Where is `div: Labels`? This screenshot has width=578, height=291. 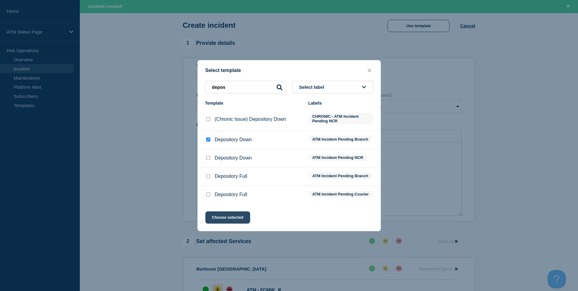
div: Labels is located at coordinates (341, 103).